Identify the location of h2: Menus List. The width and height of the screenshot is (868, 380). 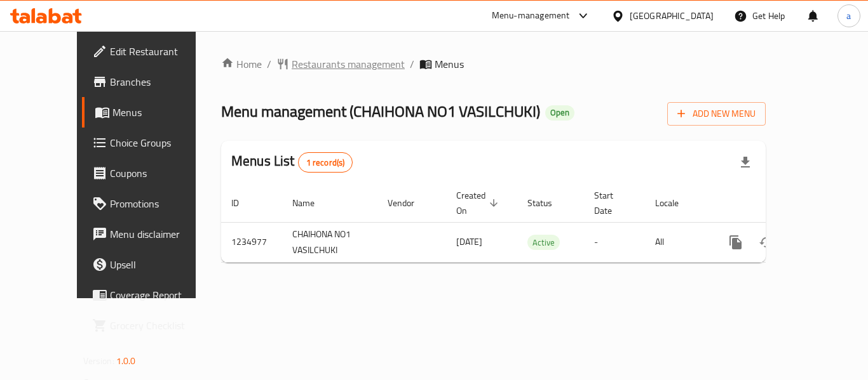
(292, 162).